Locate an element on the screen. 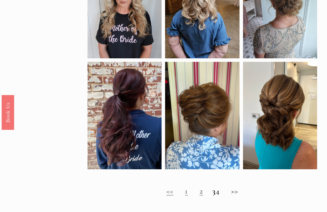  a: 2 is located at coordinates (201, 191).